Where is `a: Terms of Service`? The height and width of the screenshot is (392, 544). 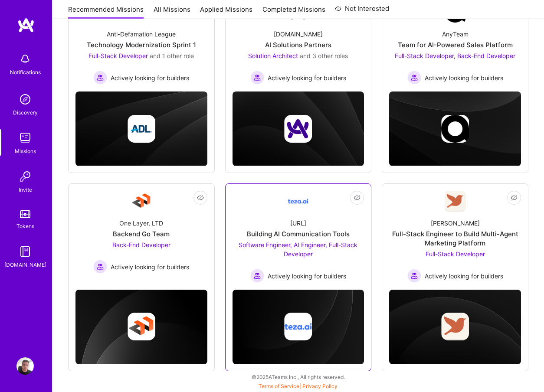
a: Terms of Service is located at coordinates (279, 386).